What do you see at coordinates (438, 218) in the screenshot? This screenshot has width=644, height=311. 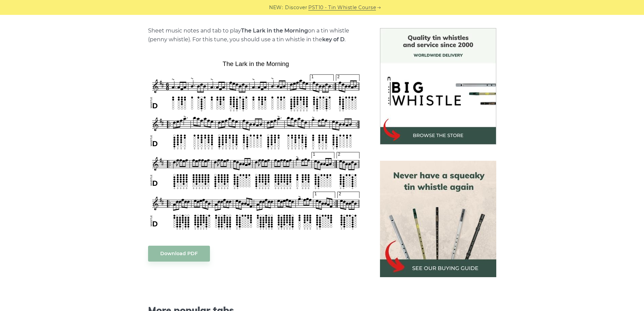 I see `img: tin whistle buying guide` at bounding box center [438, 218].